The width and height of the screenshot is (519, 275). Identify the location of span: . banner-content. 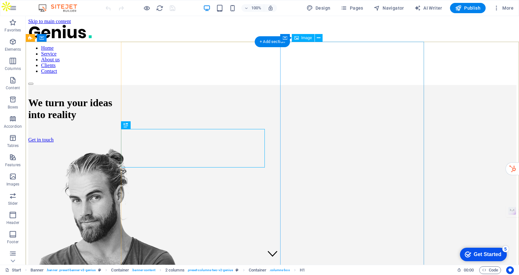
(143, 270).